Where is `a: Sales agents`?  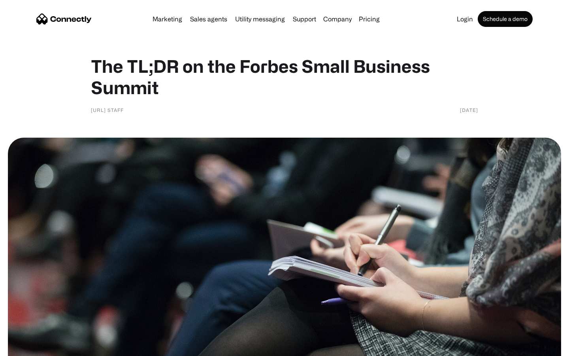
a: Sales agents is located at coordinates (209, 19).